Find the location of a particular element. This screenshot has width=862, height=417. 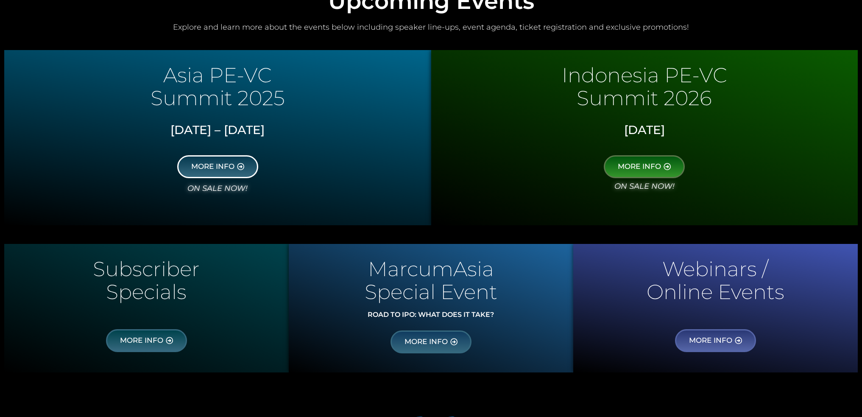

p: Subscriber is located at coordinates (146, 269).